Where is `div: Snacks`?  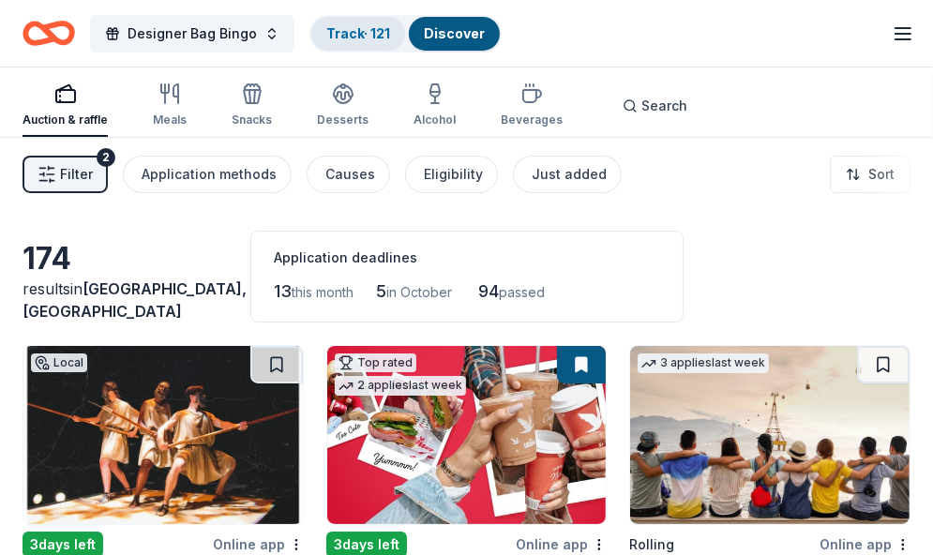 div: Snacks is located at coordinates (251, 120).